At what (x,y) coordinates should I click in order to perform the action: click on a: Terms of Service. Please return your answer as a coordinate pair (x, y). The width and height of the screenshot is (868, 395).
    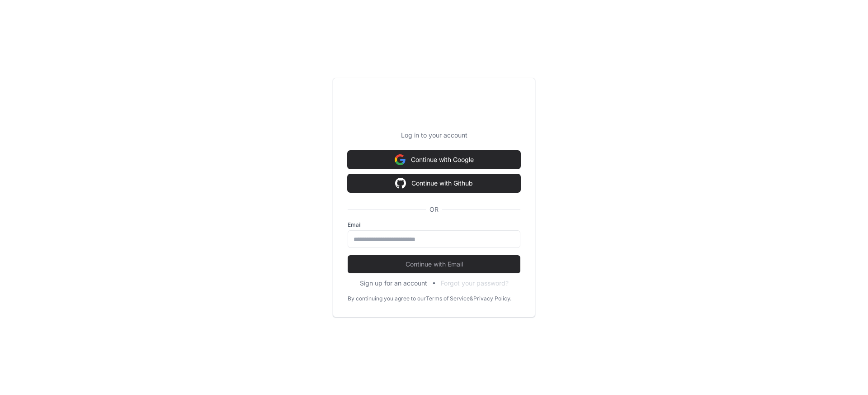
    Looking at the image, I should click on (448, 299).